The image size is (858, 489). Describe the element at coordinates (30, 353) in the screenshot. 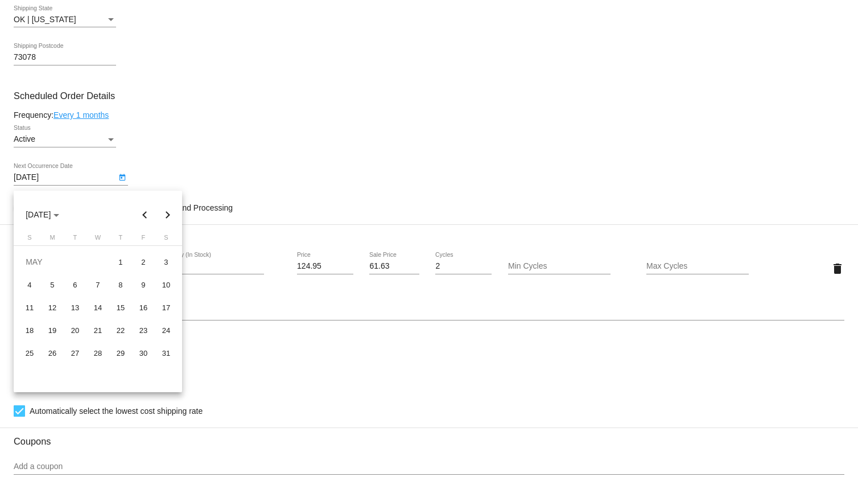

I see `td: May 25, 2025` at that location.